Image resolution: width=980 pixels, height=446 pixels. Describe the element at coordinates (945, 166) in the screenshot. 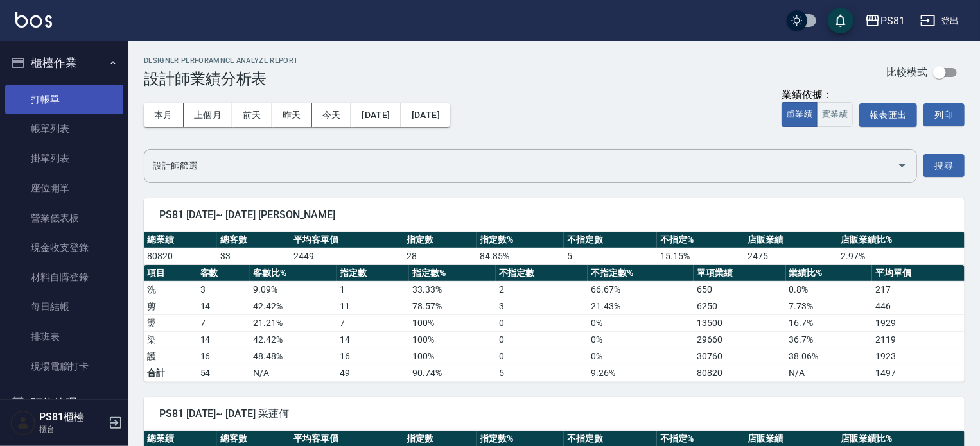

I see `button: 搜尋` at that location.